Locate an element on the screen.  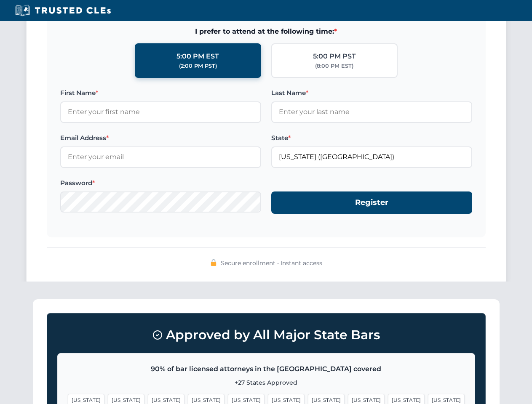
span: I prefer to attend at the following time: is located at coordinates (266, 32).